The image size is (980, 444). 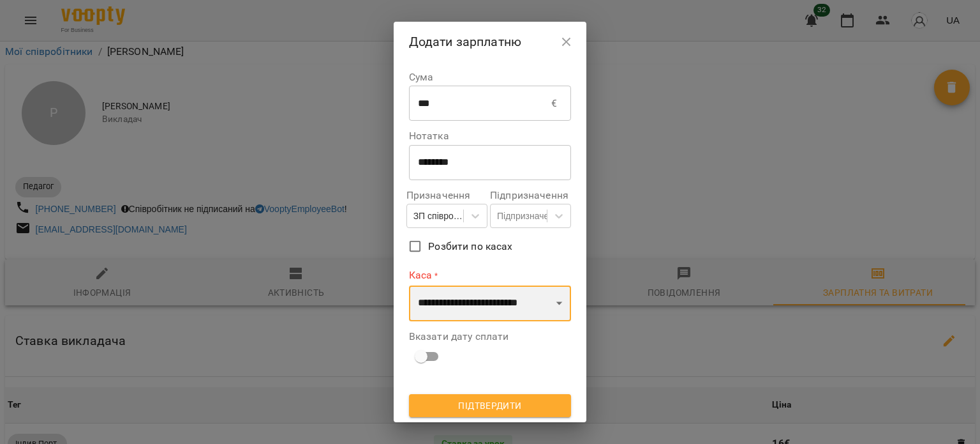 What do you see at coordinates (490, 77) in the screenshot?
I see `label: Сума` at bounding box center [490, 77].